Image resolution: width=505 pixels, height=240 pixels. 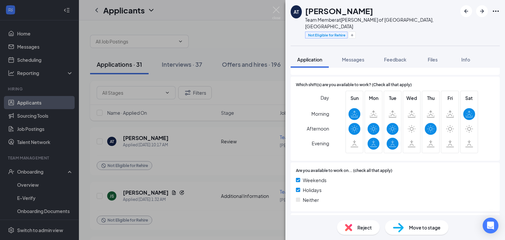 I want to click on span: Feedback, so click(x=395, y=59).